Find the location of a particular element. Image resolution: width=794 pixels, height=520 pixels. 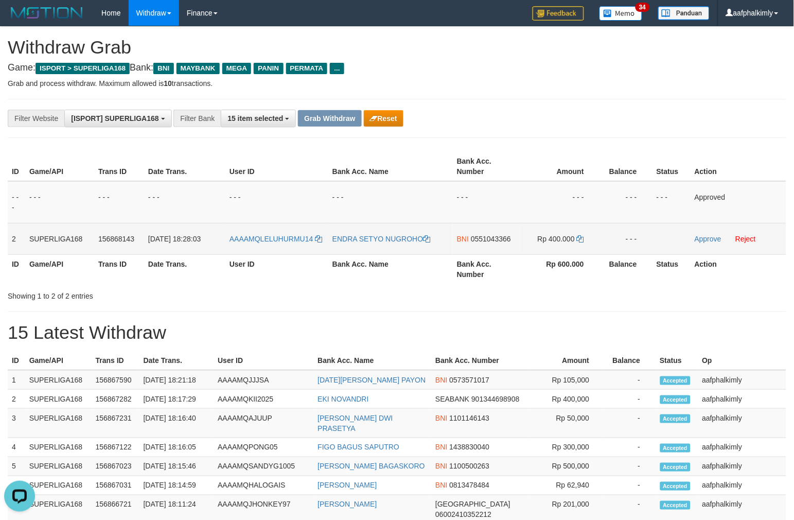

td: 156867023 is located at coordinates (115, 466).